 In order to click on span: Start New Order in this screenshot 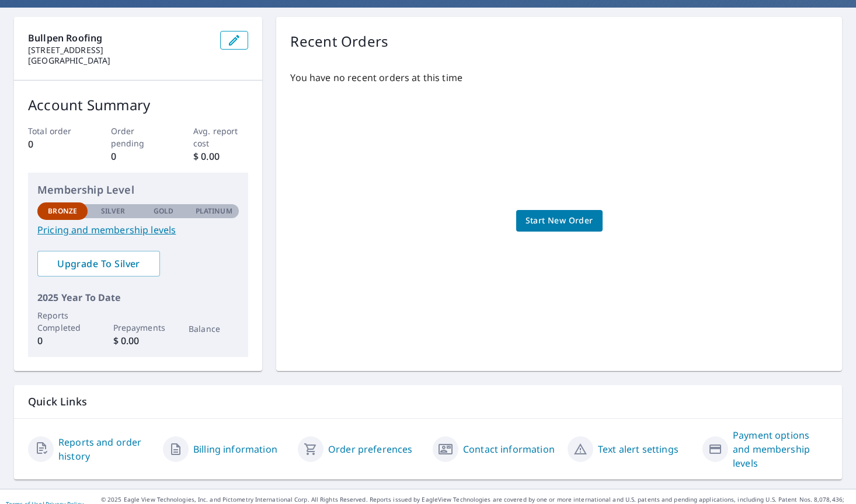, I will do `click(559, 220)`.